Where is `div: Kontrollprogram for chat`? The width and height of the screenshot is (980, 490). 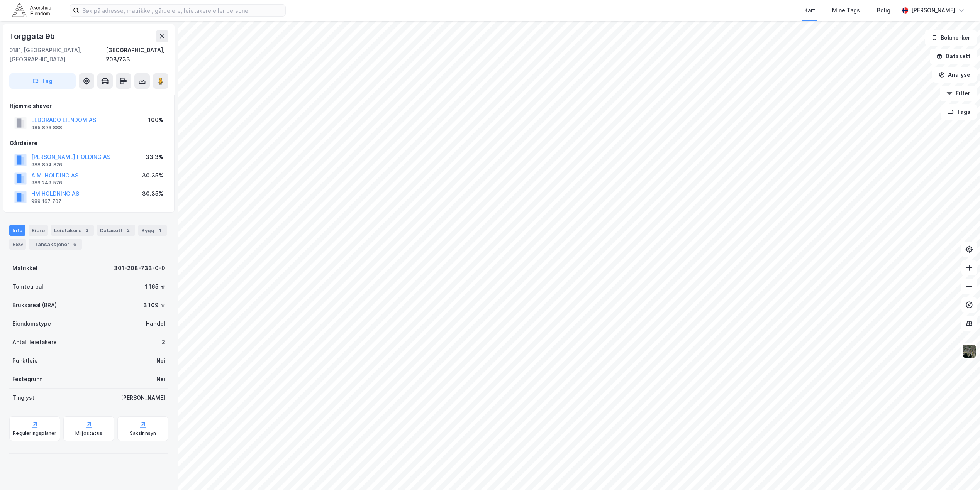 div: Kontrollprogram for chat is located at coordinates (960, 472).